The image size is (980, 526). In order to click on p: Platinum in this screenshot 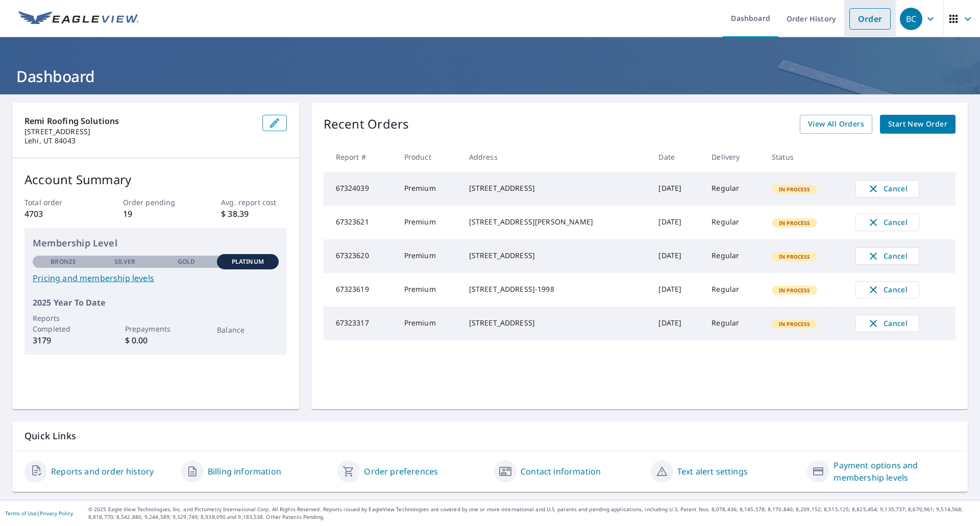, I will do `click(247, 262)`.